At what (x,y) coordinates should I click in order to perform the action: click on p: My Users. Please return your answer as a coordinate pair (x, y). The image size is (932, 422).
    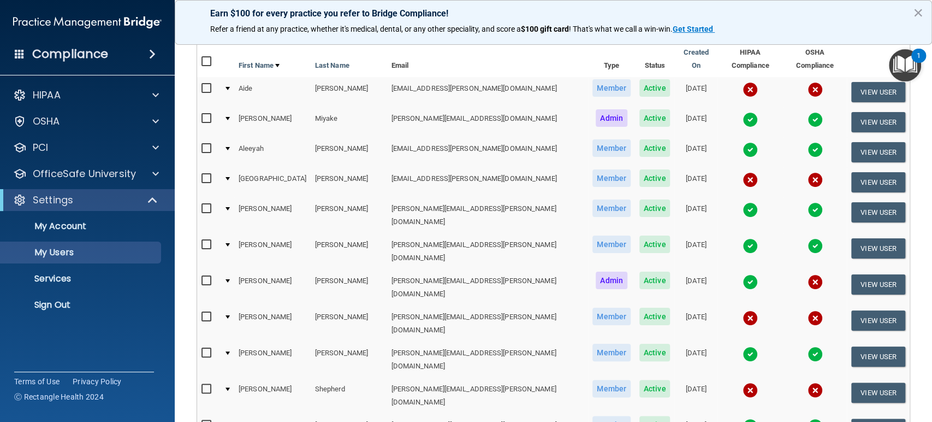
    Looking at the image, I should click on (81, 252).